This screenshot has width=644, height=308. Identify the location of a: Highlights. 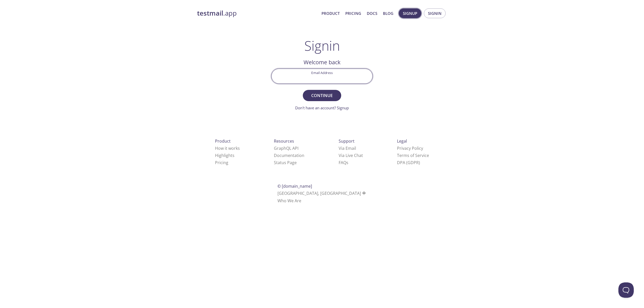
(225, 156).